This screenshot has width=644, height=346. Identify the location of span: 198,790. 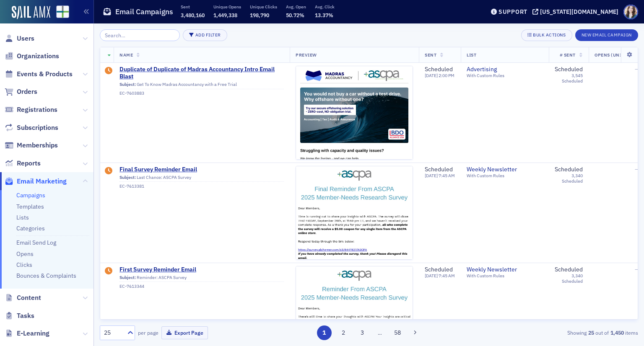
(259, 15).